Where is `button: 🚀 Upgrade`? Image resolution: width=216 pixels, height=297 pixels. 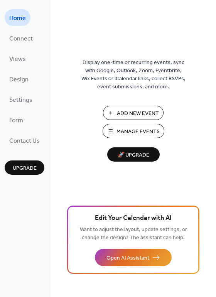 button: 🚀 Upgrade is located at coordinates (133, 154).